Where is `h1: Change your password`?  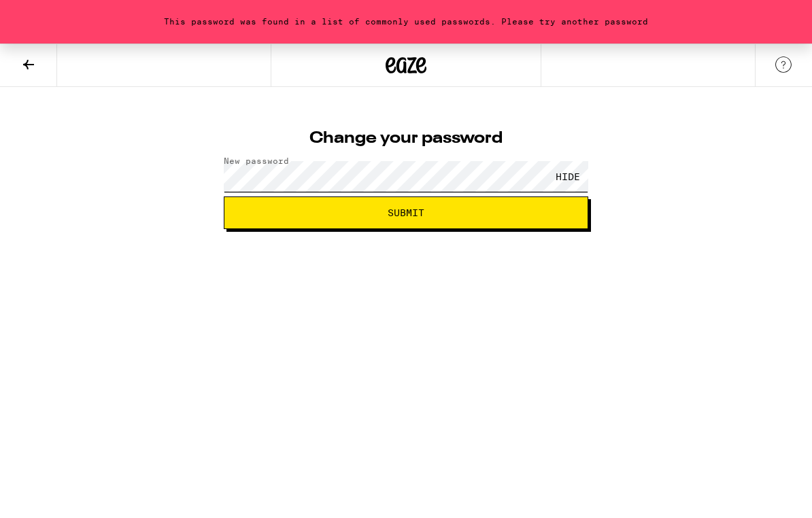
h1: Change your password is located at coordinates (406, 139).